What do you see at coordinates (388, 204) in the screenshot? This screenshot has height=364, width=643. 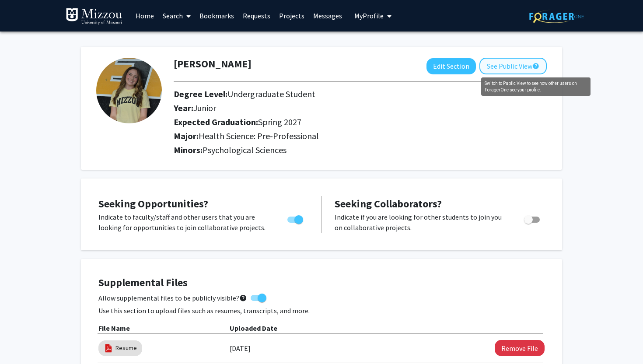 I see `span: Seeking Collaborators?` at bounding box center [388, 204].